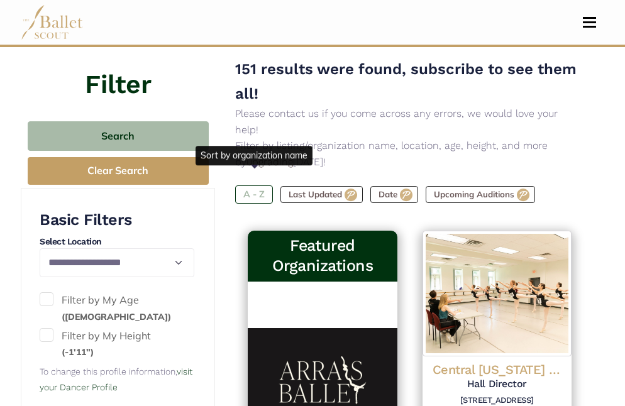 Image resolution: width=625 pixels, height=406 pixels. I want to click on h3: Featured Organizations, so click(322, 256).